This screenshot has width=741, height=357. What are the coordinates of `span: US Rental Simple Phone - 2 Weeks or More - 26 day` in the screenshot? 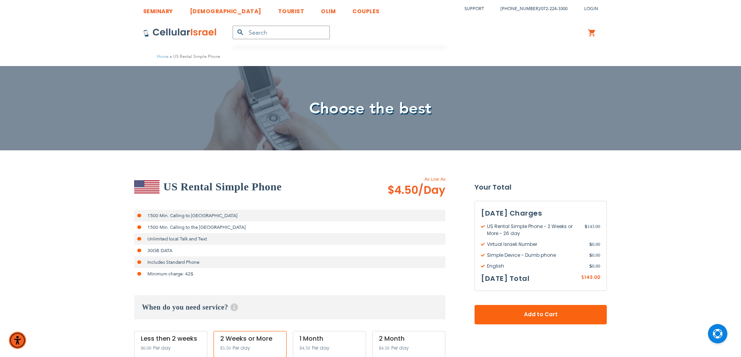 It's located at (533, 230).